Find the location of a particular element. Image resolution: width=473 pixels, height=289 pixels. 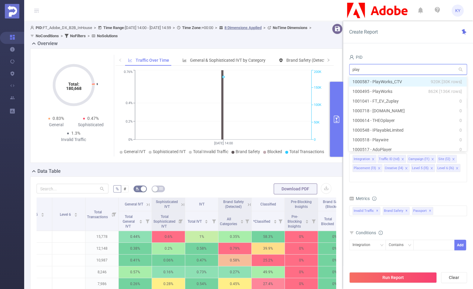

button: Add is located at coordinates (460, 244).